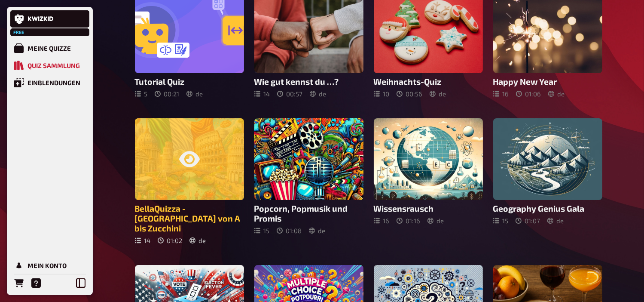 This screenshot has width=644, height=302. What do you see at coordinates (170, 241) in the screenshot?
I see `div: 01 : 02` at bounding box center [170, 241].